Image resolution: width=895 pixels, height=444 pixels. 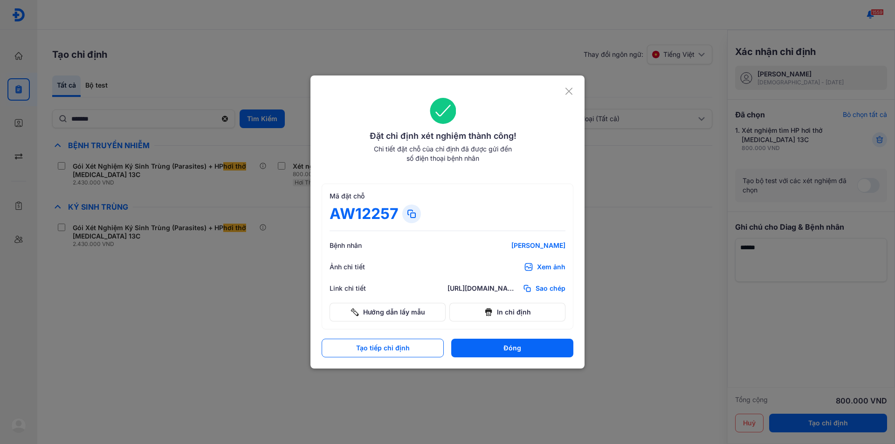 What do you see at coordinates (513, 348) in the screenshot?
I see `button: Đóng` at bounding box center [513, 348].